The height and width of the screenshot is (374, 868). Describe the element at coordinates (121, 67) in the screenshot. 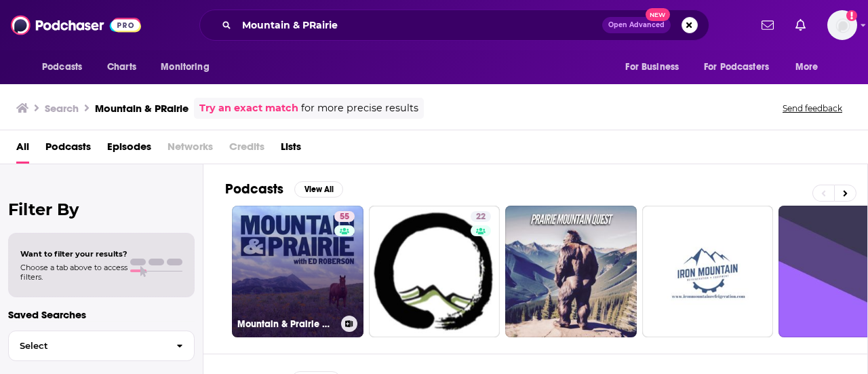

I see `a: Charts` at that location.